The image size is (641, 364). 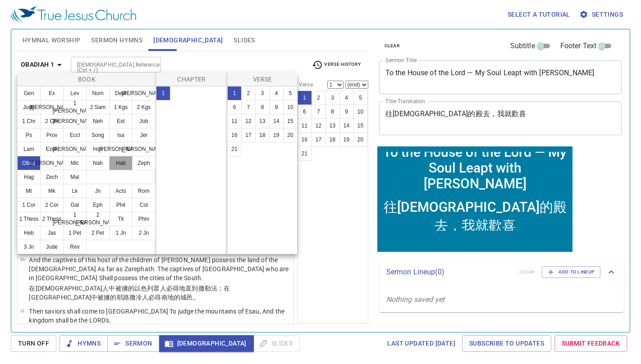 What do you see at coordinates (121, 135) in the screenshot?
I see `button: Isa` at bounding box center [121, 135].